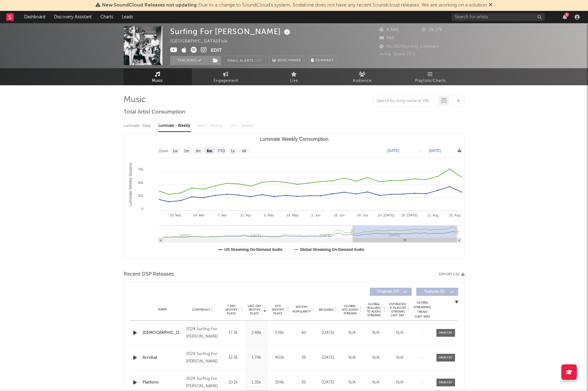 This screenshot has width=588, height=391. I want to click on button: Originals(17), so click(391, 292).